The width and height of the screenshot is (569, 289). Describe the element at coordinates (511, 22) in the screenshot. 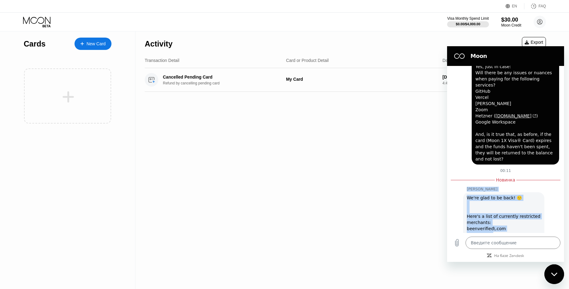

I see `div: $30.00Moon Credit` at that location.